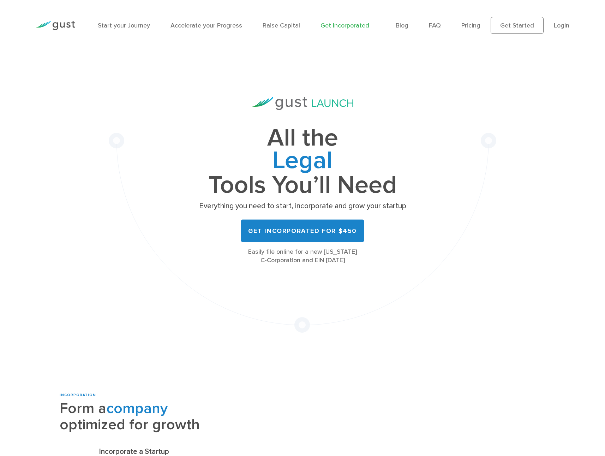 Image resolution: width=605 pixels, height=456 pixels. What do you see at coordinates (158, 395) in the screenshot?
I see `div: INCORPORATION` at bounding box center [158, 395].